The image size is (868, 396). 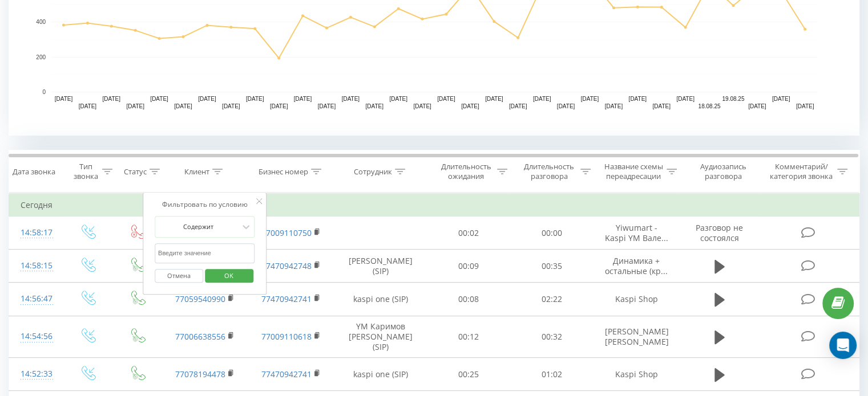 What do you see at coordinates (229, 276) in the screenshot?
I see `button: OK` at bounding box center [229, 276].